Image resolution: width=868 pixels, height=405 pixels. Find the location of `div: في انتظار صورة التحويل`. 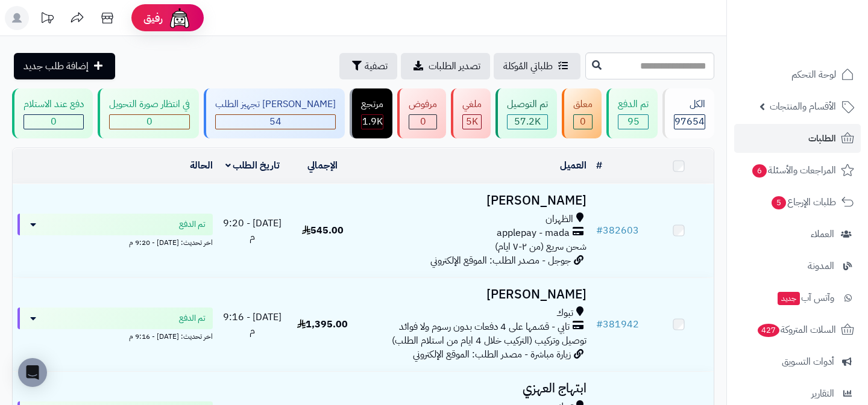

div: في انتظار صورة التحويل is located at coordinates (150, 104).